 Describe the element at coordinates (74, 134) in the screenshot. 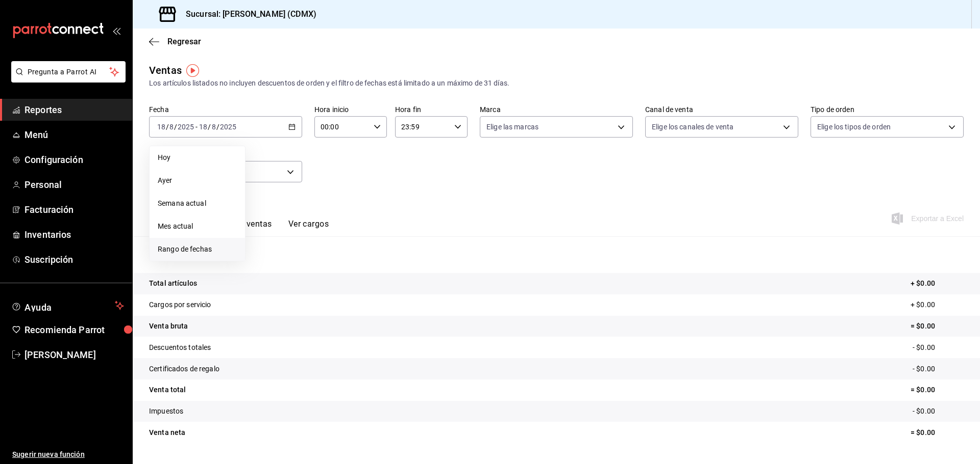

I see `span: Menú` at that location.